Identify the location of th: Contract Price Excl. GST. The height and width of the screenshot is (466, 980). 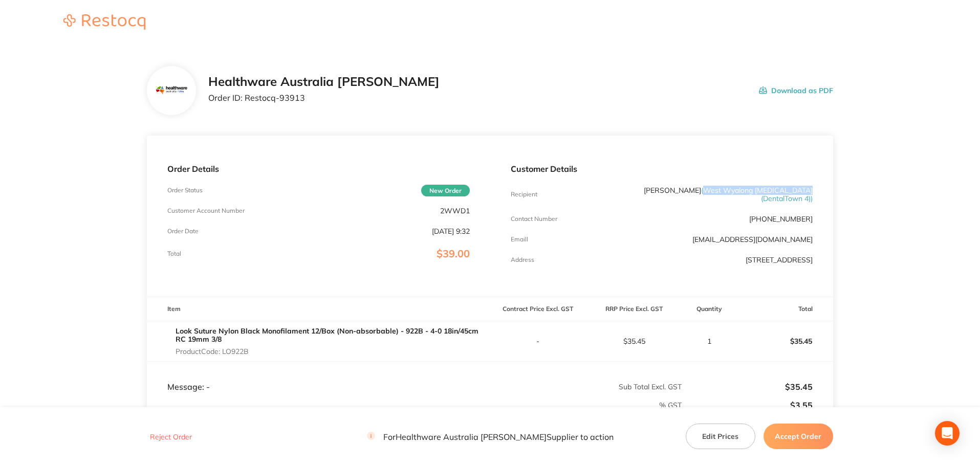
(539, 309).